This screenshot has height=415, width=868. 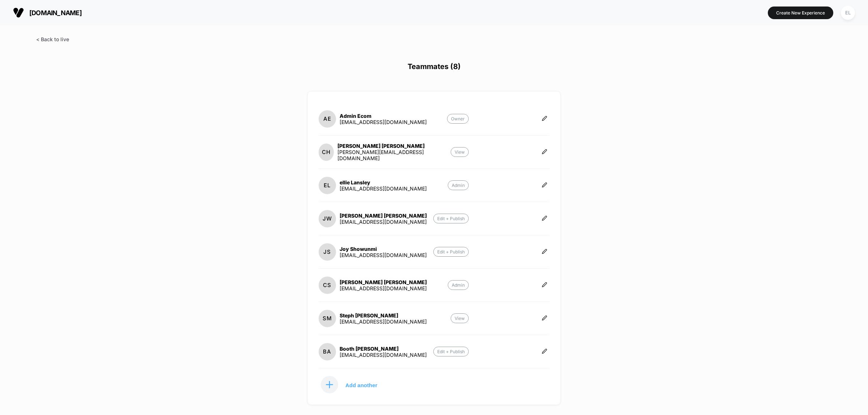 I want to click on div: ellie Lansley, so click(x=383, y=182).